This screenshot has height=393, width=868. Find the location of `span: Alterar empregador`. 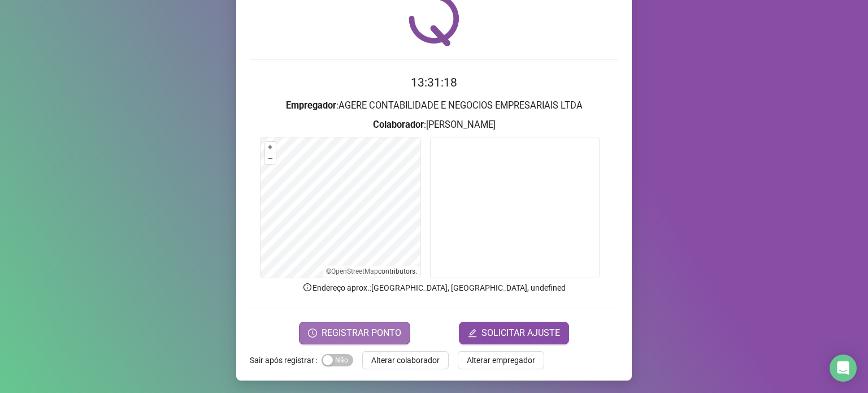

span: Alterar empregador is located at coordinates (501, 361).